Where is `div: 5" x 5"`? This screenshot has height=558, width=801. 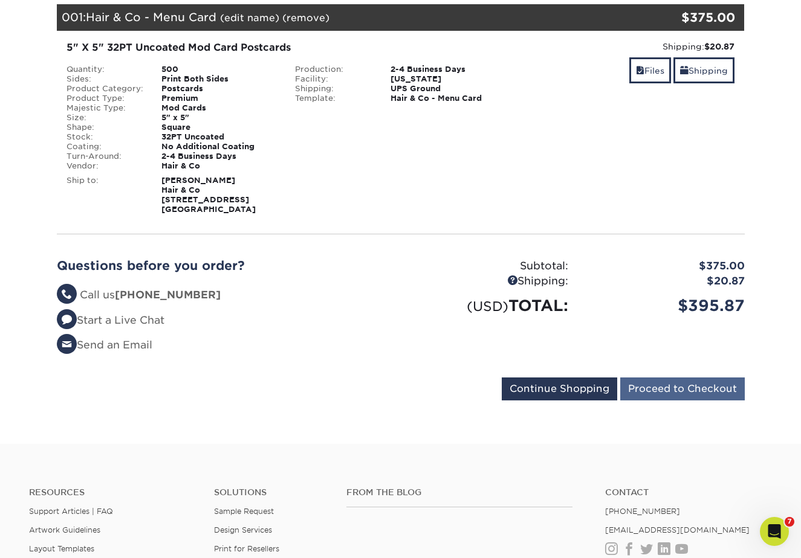 div: 5" x 5" is located at coordinates (219, 118).